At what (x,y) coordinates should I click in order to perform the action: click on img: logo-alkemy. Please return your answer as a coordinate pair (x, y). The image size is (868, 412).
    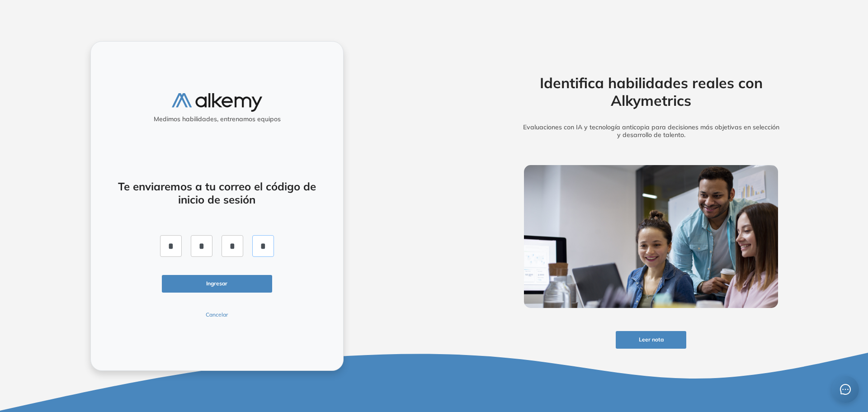
    Looking at the image, I should click on (217, 102).